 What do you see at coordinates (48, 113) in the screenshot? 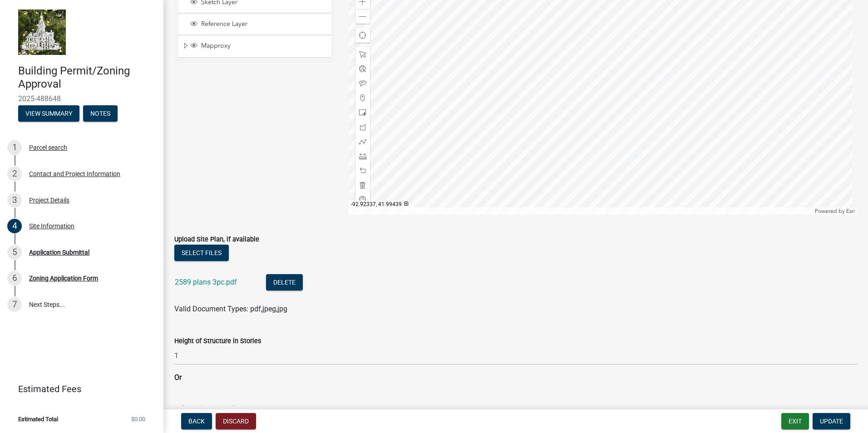
I see `button: View Summary` at bounding box center [48, 113].